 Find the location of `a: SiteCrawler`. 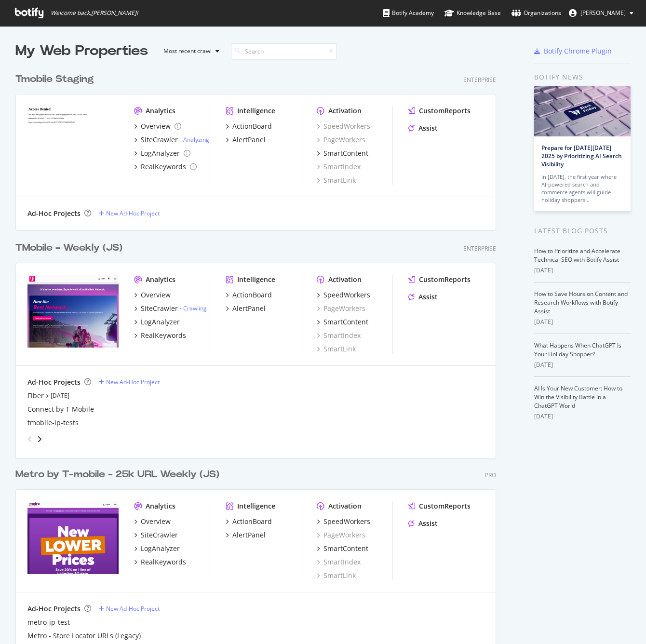

a: SiteCrawler is located at coordinates (156, 535).